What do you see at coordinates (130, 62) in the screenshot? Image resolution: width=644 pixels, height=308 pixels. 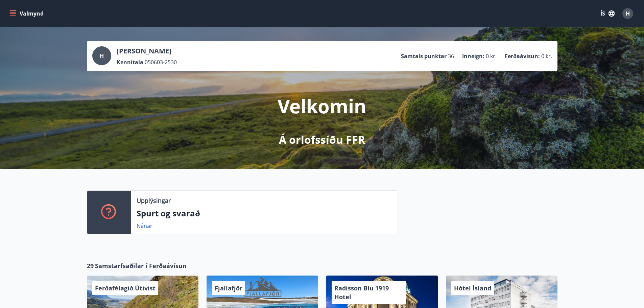 I see `p: Kennitala` at bounding box center [130, 62].